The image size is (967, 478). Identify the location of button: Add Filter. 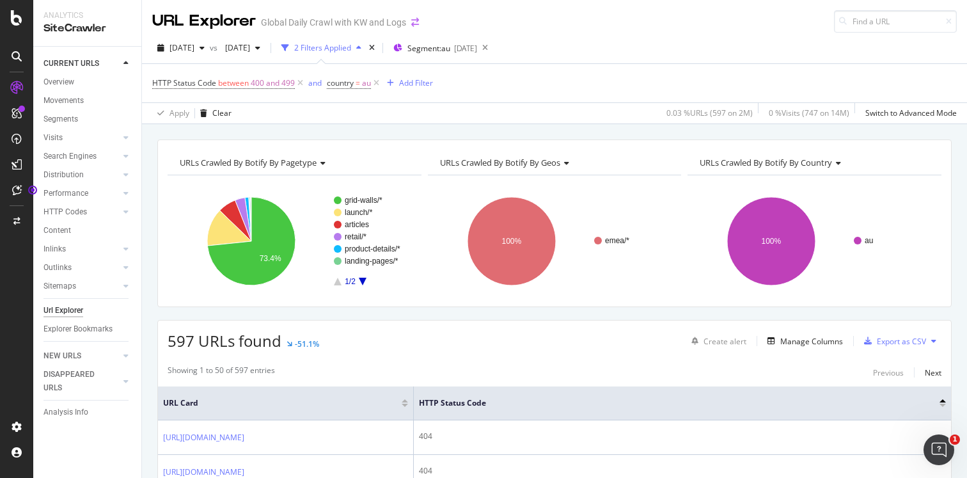
(407, 83).